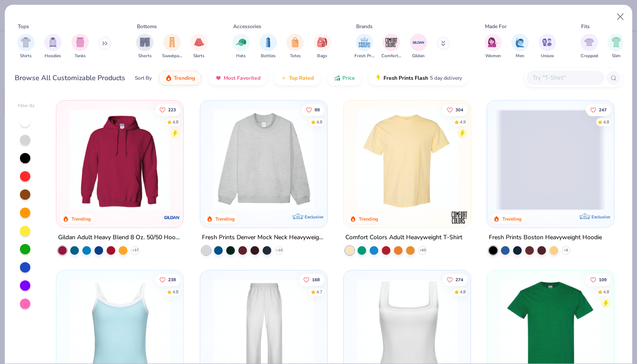 This screenshot has height=364, width=637. I want to click on button: Top Rated, so click(297, 78).